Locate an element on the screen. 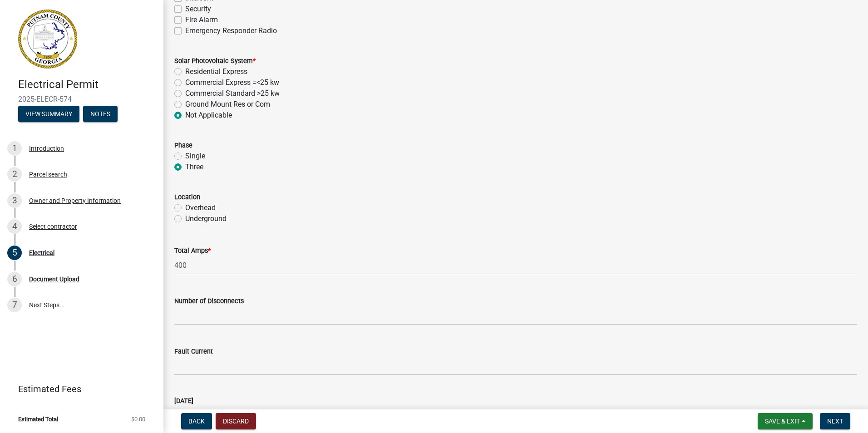 This screenshot has width=868, height=433. div: Select contractor is located at coordinates (53, 227).